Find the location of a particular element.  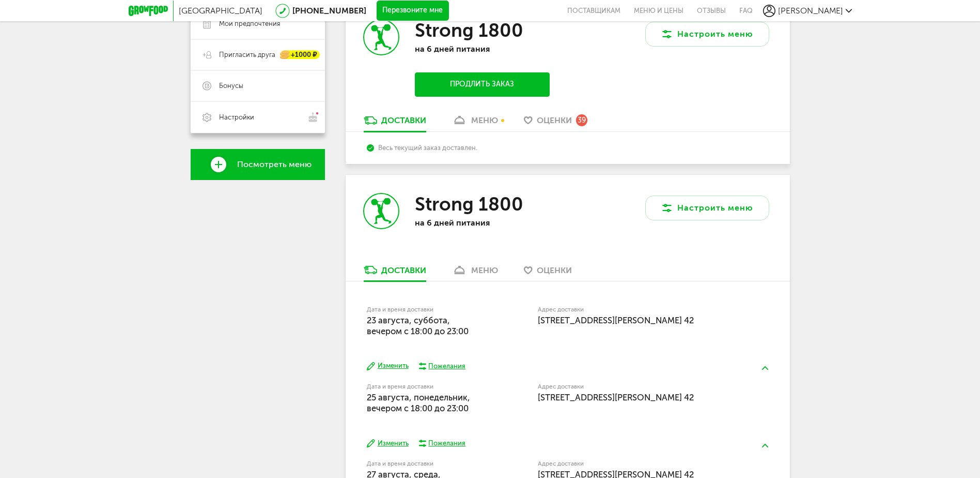

div: 39 is located at coordinates (582, 120).